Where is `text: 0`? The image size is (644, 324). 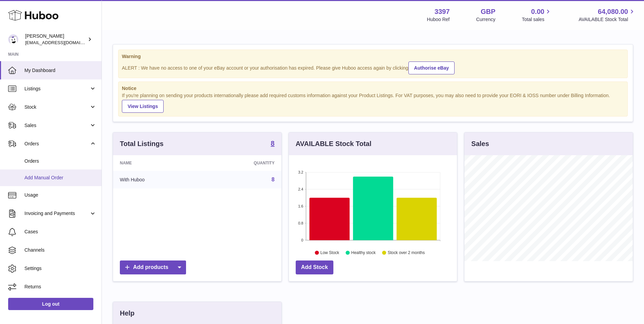 text: 0 is located at coordinates (302, 240).